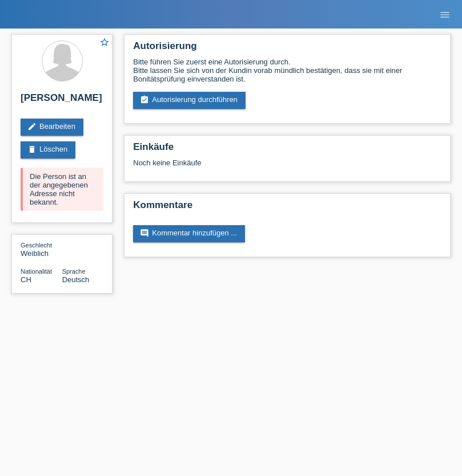 The width and height of the screenshot is (462, 476). I want to click on span: Geschlecht, so click(36, 245).